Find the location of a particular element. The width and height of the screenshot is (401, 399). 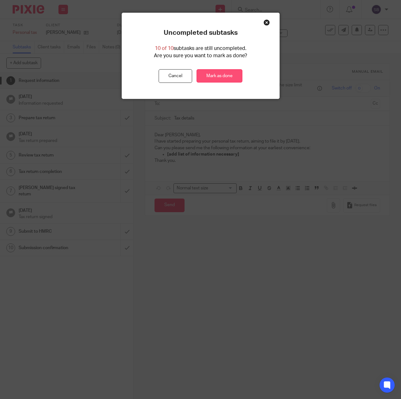

p: Uncompleted subtasks is located at coordinates (201, 33).